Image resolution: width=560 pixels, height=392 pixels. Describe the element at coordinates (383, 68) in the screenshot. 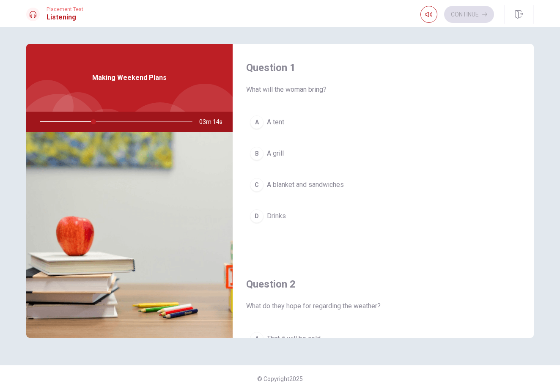

I see `h4: Question 1` at that location.